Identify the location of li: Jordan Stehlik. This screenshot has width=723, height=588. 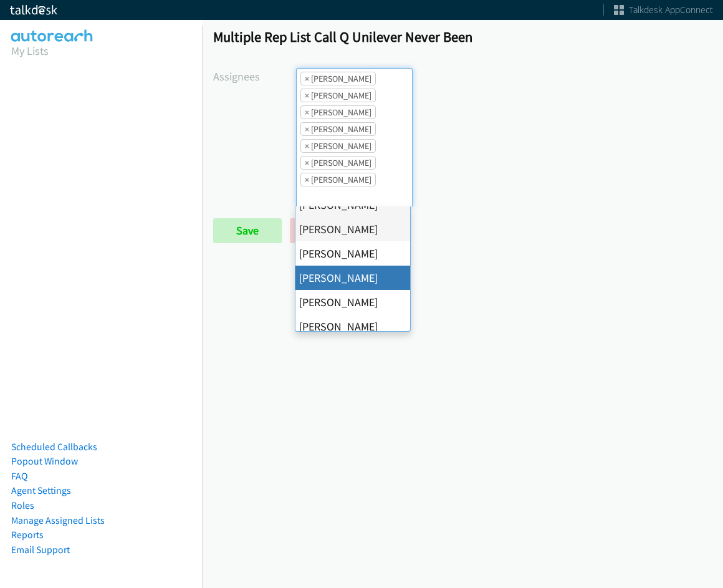
(338, 129).